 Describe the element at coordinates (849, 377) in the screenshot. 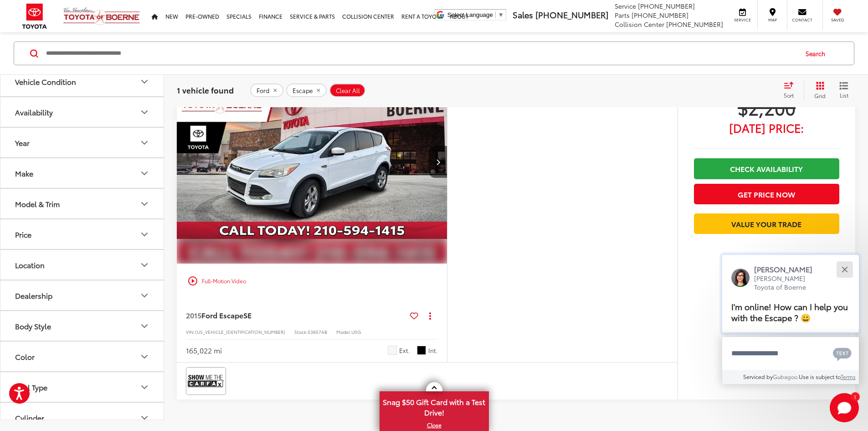

I see `a: Terms` at that location.